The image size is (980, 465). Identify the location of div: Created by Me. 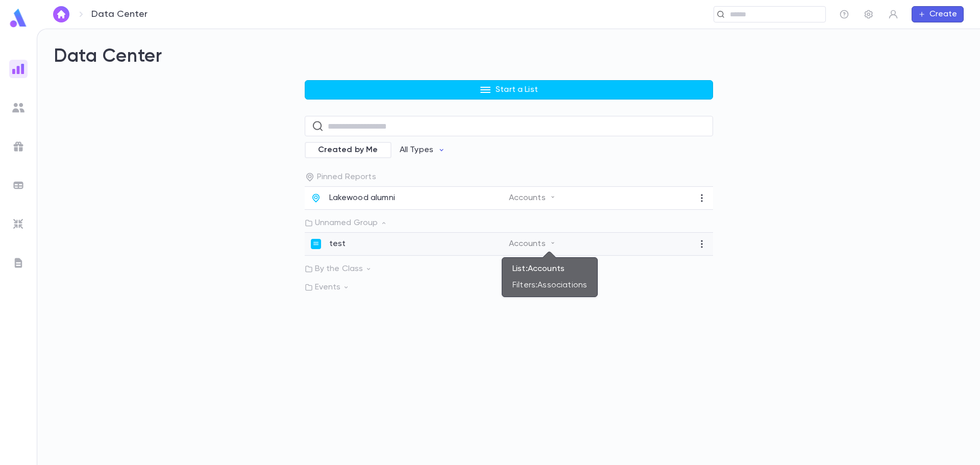
(348, 150).